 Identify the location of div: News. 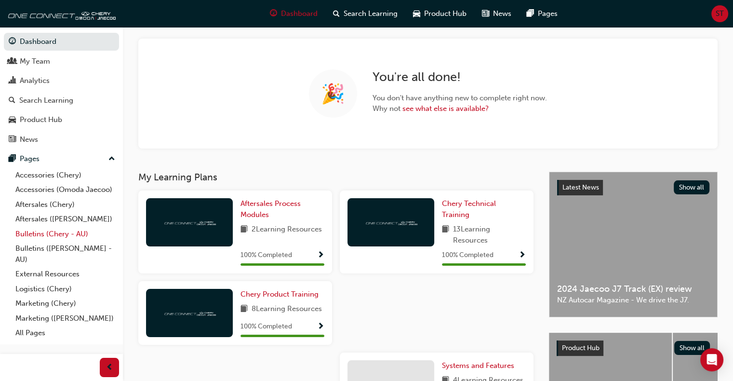
(29, 139).